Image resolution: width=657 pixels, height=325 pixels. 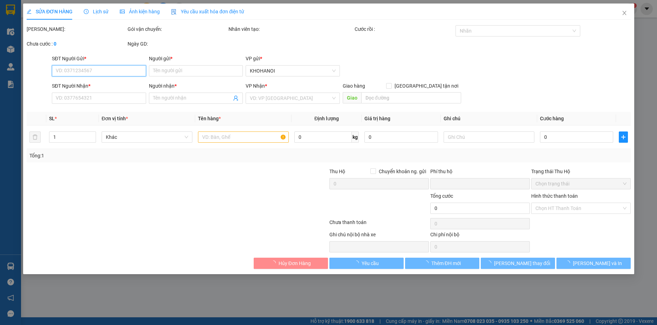 What do you see at coordinates (623, 137) in the screenshot?
I see `button: plus` at bounding box center [623, 137].